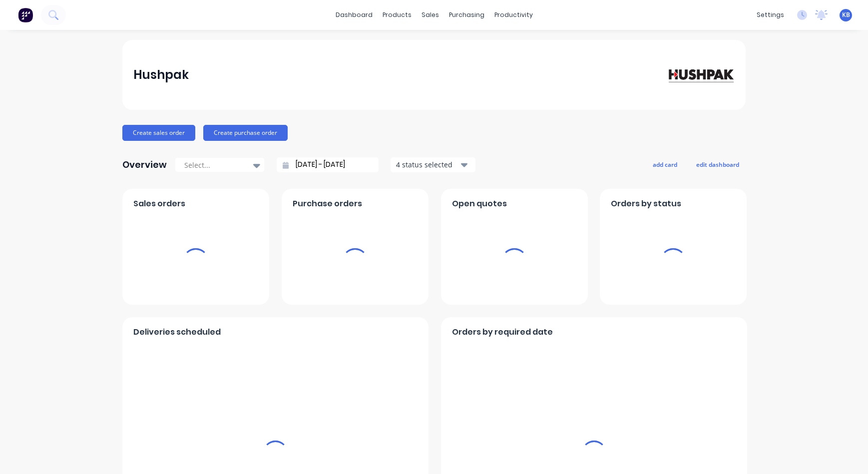  I want to click on span: Deliveries scheduled, so click(177, 332).